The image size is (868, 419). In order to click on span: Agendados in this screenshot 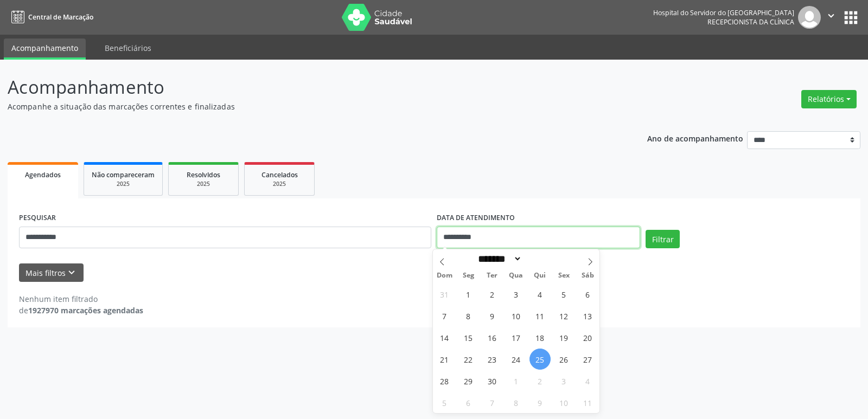, I will do `click(43, 175)`.